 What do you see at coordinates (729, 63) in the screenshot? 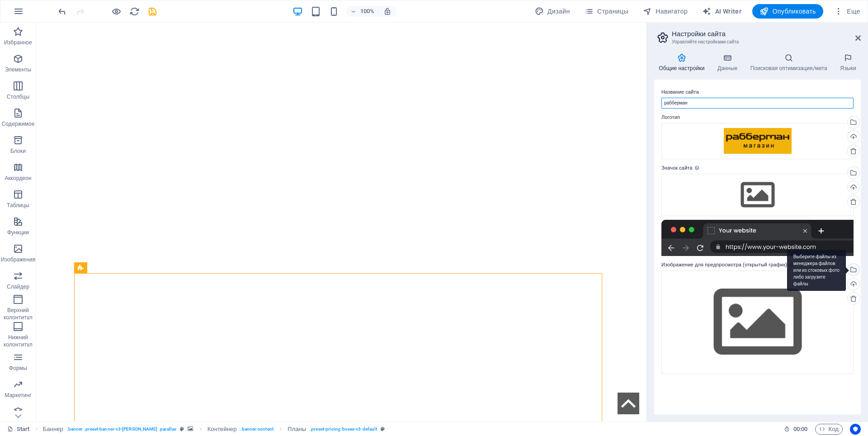
I see `h4: Данные` at bounding box center [729, 63].